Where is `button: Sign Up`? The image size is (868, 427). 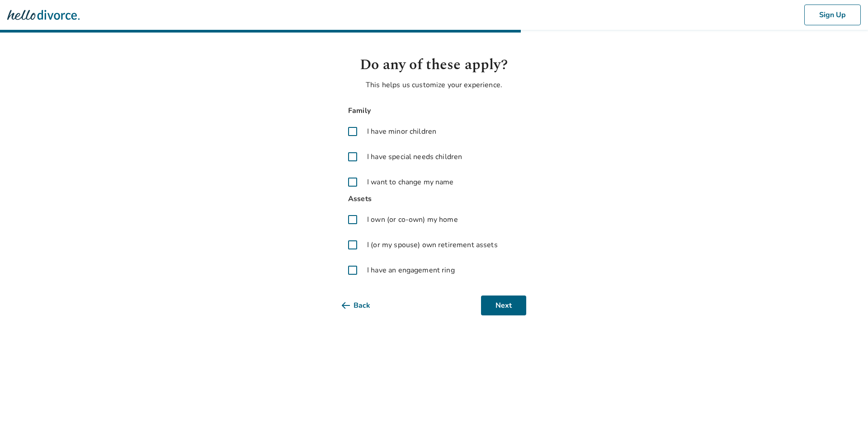
button: Sign Up is located at coordinates (833, 15).